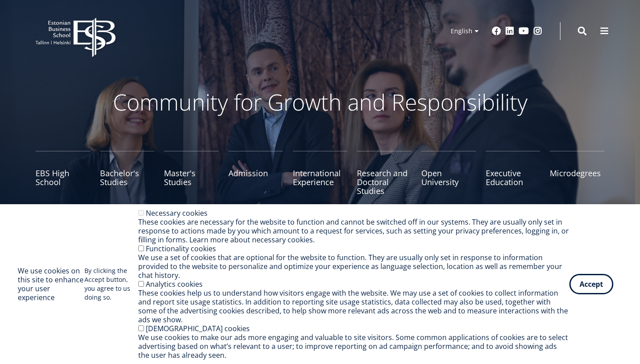 This screenshot has width=640, height=364. What do you see at coordinates (51, 284) in the screenshot?
I see `h2: We use cookies on this site to enhance your user experience` at bounding box center [51, 284].